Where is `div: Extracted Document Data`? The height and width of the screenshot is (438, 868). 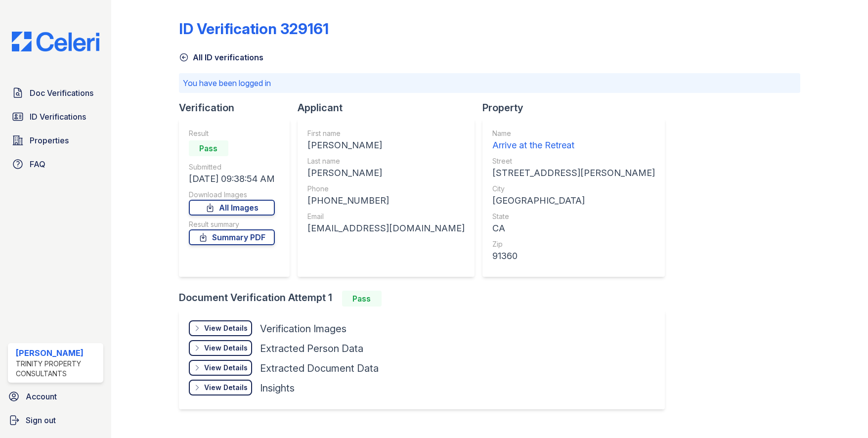 div: Extracted Document Data is located at coordinates (319, 368).